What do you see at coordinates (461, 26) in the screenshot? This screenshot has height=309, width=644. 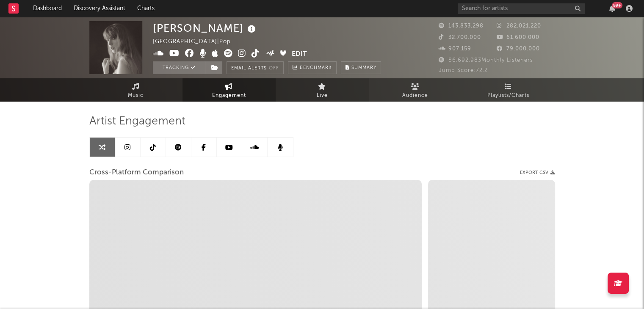 I see `span: 143.833.298` at bounding box center [461, 26].